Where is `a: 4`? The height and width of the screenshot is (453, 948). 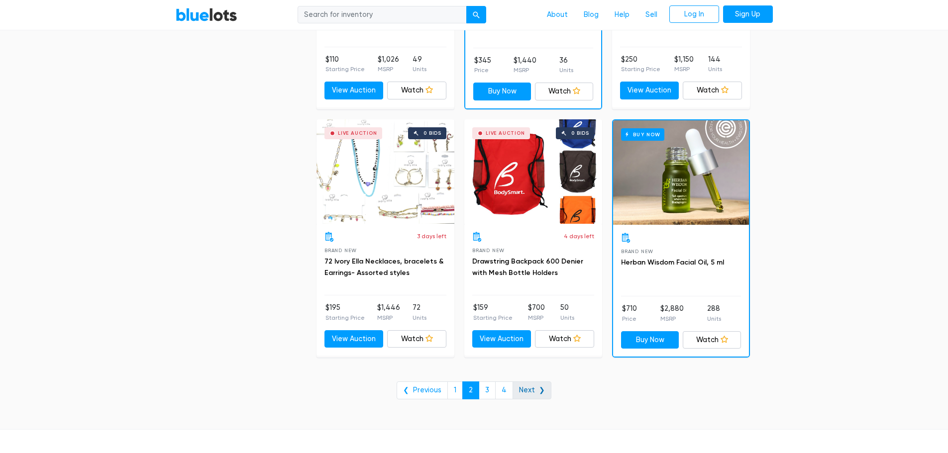
a: 4 is located at coordinates (504, 391).